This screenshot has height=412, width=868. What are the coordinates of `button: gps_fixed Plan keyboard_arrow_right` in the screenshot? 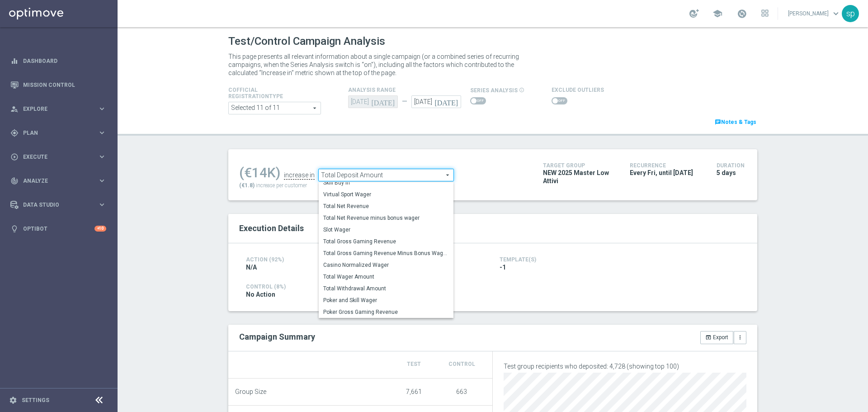 It's located at (58, 133).